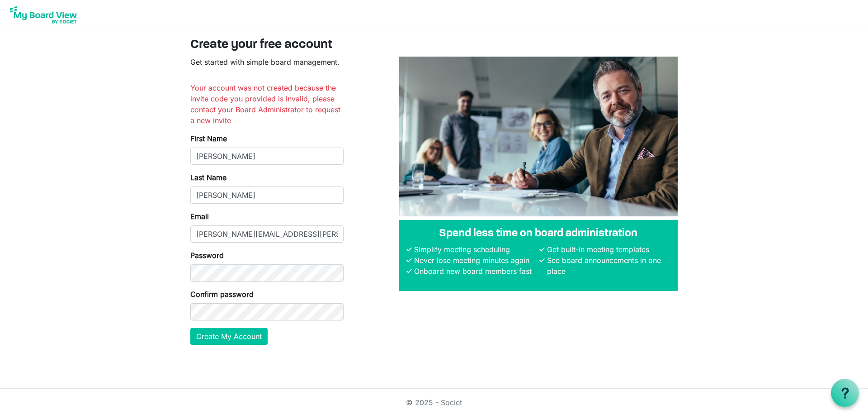 The width and height of the screenshot is (868, 416). What do you see at coordinates (209, 177) in the screenshot?
I see `label: Last Name` at bounding box center [209, 177].